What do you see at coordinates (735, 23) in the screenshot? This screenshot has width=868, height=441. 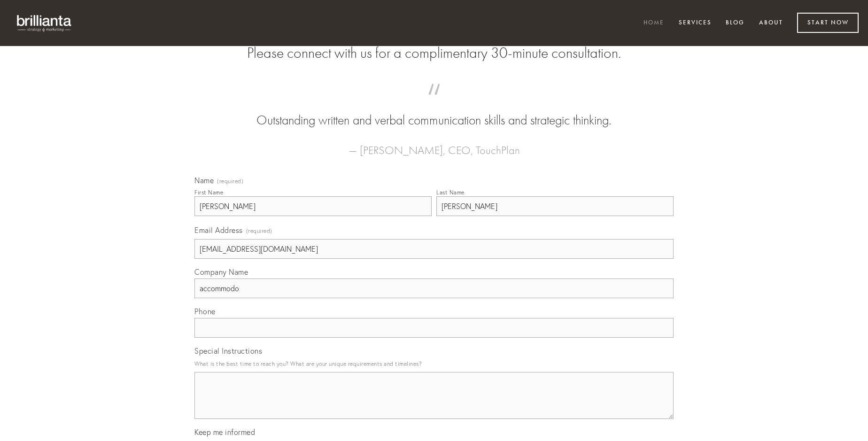 I see `a: Blog` at bounding box center [735, 23].